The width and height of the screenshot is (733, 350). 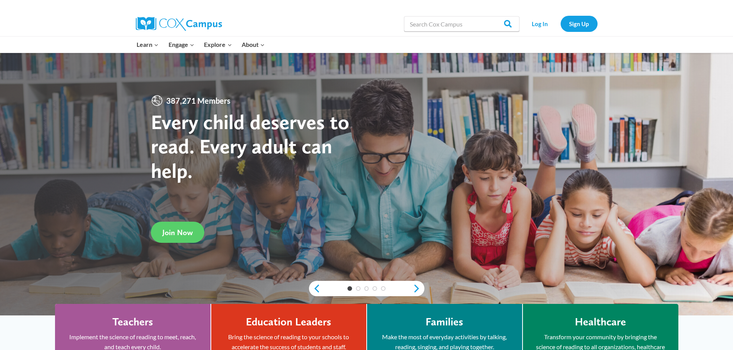 I want to click on a: 4, so click(x=375, y=289).